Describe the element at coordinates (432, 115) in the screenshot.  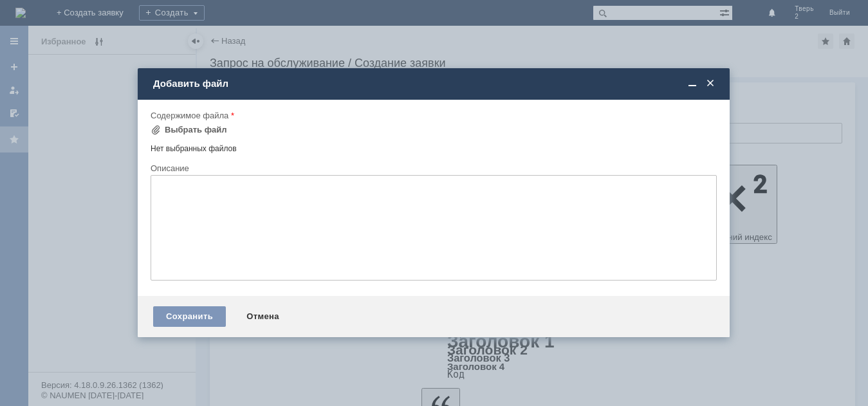
I see `div: Содержимое файла` at that location.